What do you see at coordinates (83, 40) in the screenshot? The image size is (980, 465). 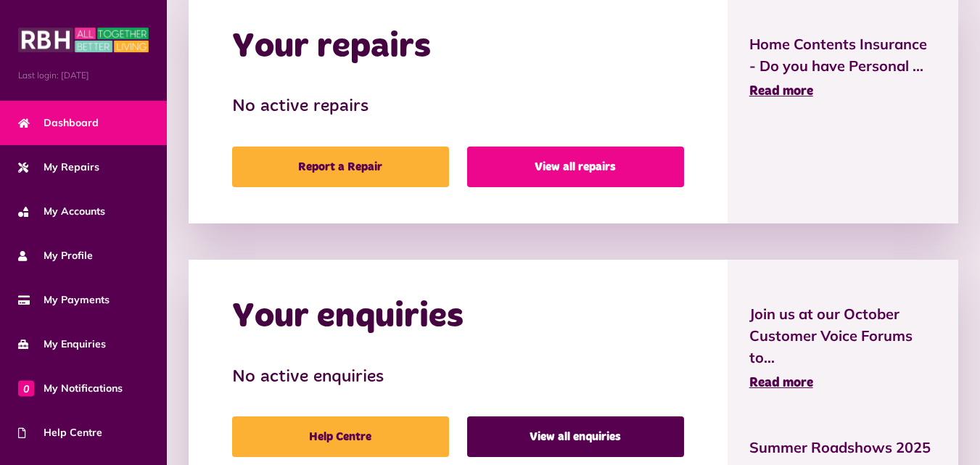 I see `img: MyRBH` at bounding box center [83, 40].